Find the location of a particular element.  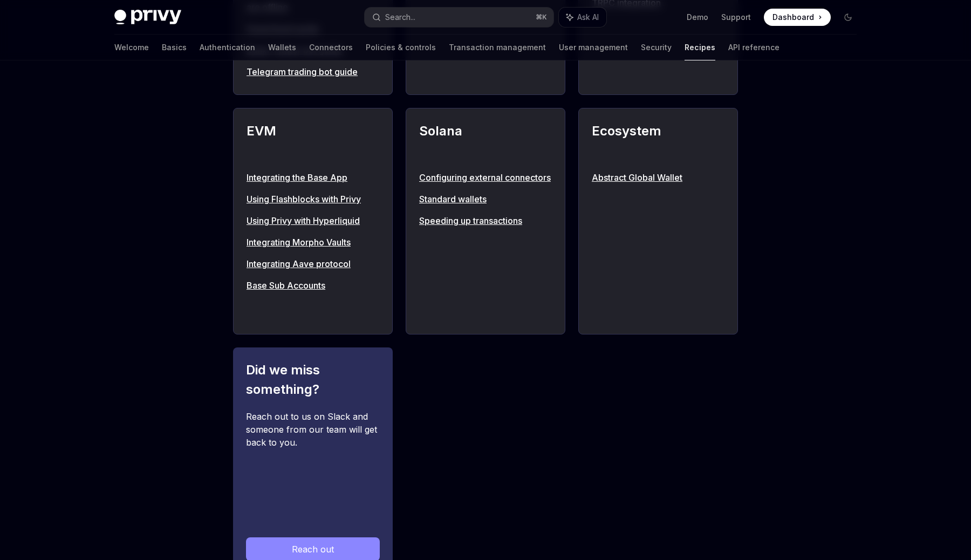

h2: Solana is located at coordinates (486, 141).